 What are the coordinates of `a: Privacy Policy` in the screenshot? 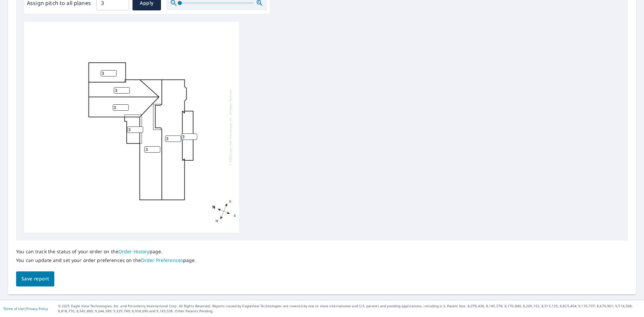 It's located at (37, 308).